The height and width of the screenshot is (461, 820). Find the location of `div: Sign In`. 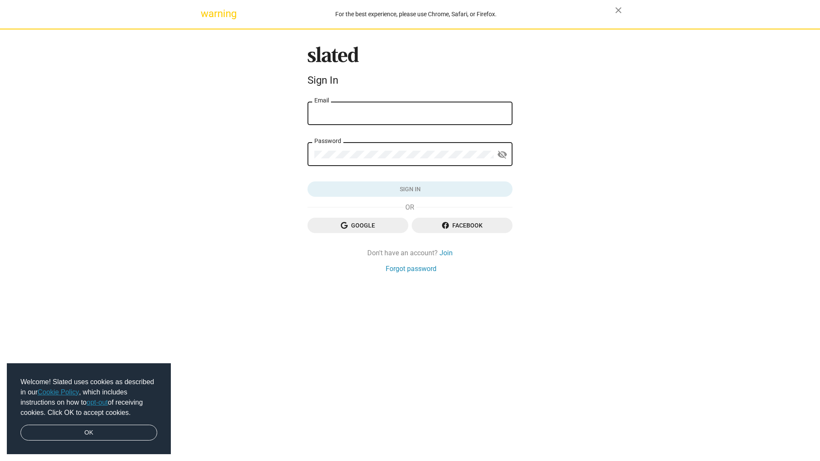

div: Sign In is located at coordinates (410, 80).